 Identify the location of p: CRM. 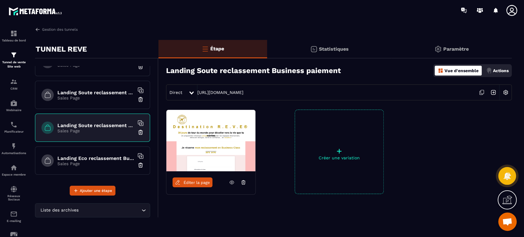
(14, 88).